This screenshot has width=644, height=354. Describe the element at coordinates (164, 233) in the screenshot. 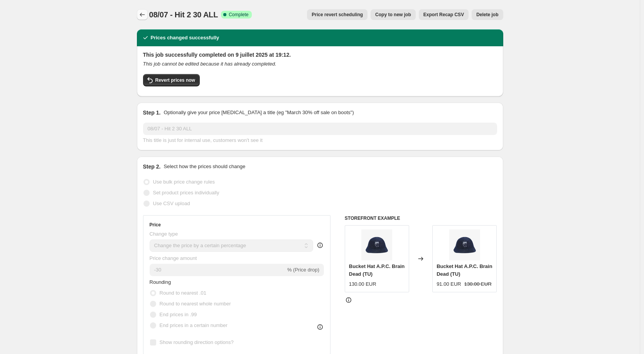

I see `span: Change type` at that location.